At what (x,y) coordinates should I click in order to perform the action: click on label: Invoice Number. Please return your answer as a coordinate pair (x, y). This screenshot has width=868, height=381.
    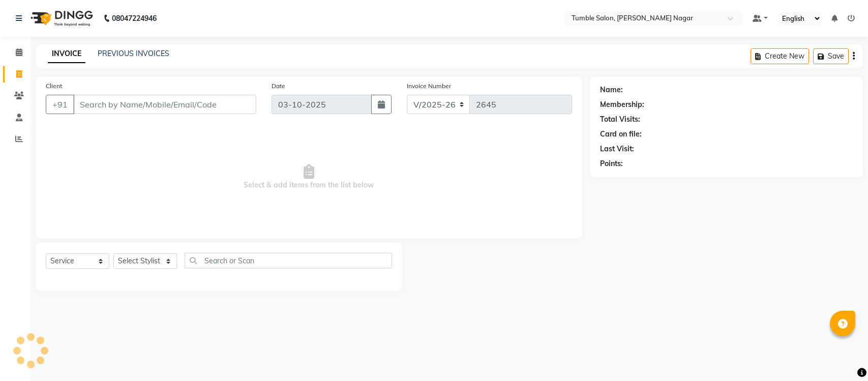
    Looking at the image, I should click on (429, 86).